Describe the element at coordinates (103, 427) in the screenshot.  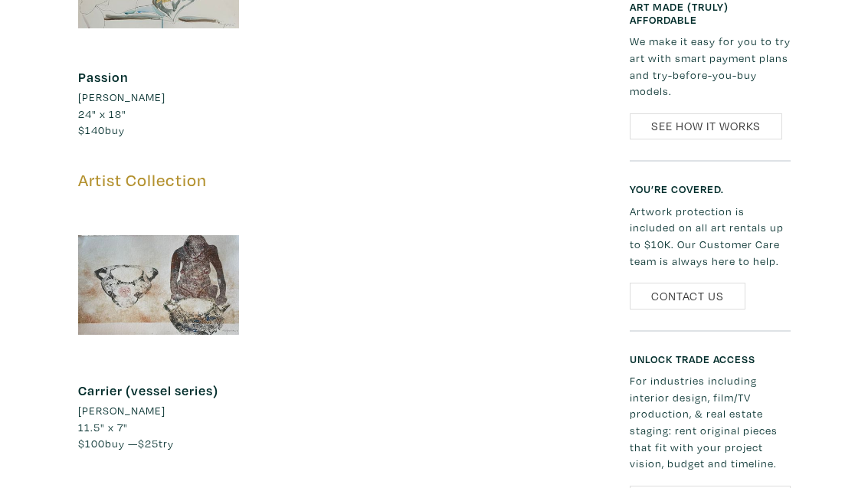
I see `span: 11.5" x 7"` at that location.